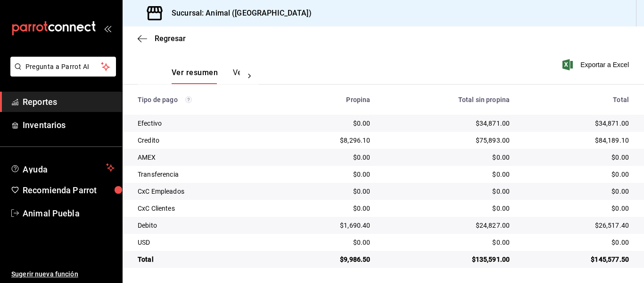 The image size is (644, 283). What do you see at coordinates (68, 125) in the screenshot?
I see `span: Inventarios` at bounding box center [68, 125].